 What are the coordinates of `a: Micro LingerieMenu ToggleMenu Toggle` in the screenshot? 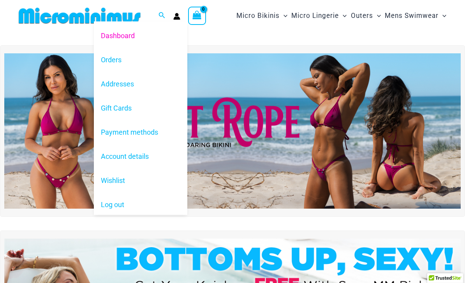 It's located at (319, 16).